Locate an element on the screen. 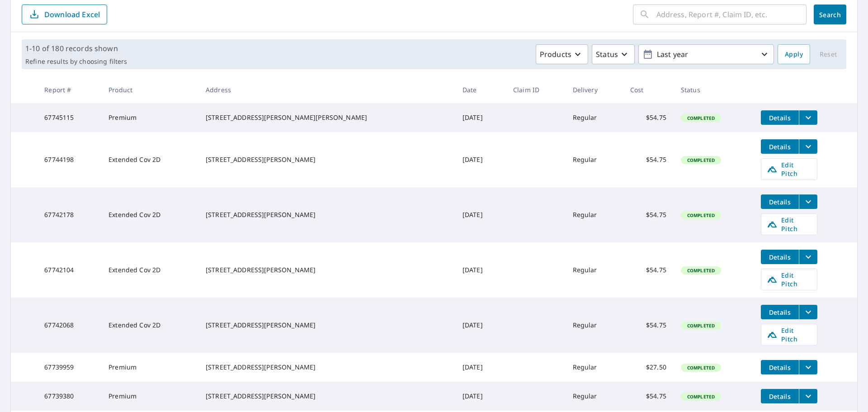  button: detailsBtn-67742178 is located at coordinates (780, 202).